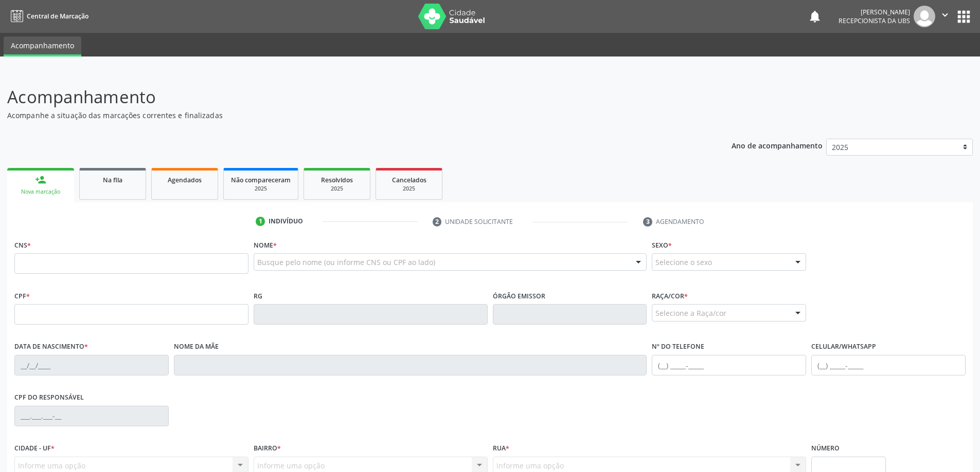 The width and height of the screenshot is (980, 472). Describe the element at coordinates (257, 296) in the screenshot. I see `label: RG` at that location.